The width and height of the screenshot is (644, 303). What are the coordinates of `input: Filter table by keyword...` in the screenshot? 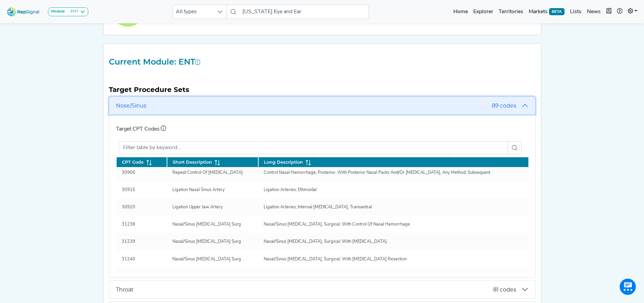 It's located at (313, 148).